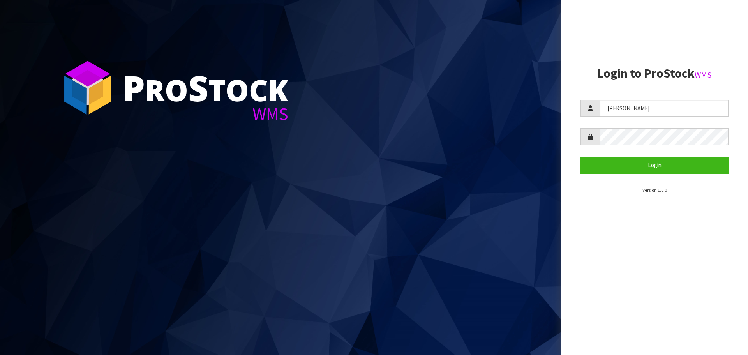 The height and width of the screenshot is (355, 748). What do you see at coordinates (655, 73) in the screenshot?
I see `h2: Login to ProStock` at bounding box center [655, 73].